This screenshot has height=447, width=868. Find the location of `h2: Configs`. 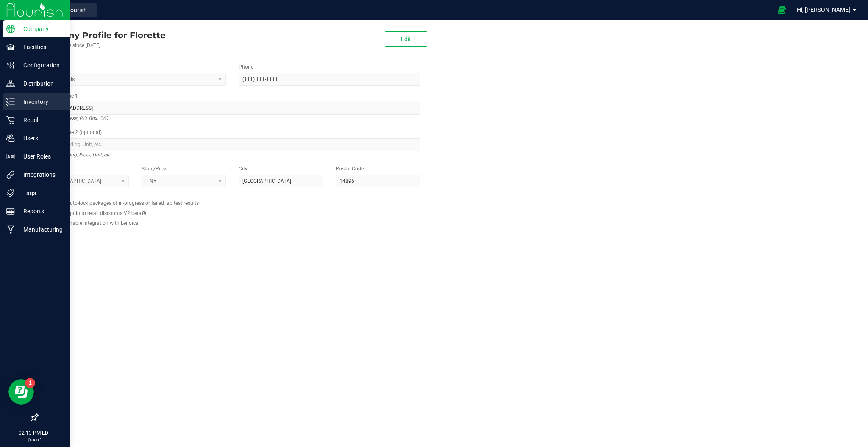

h2: Configs is located at coordinates (232, 196).